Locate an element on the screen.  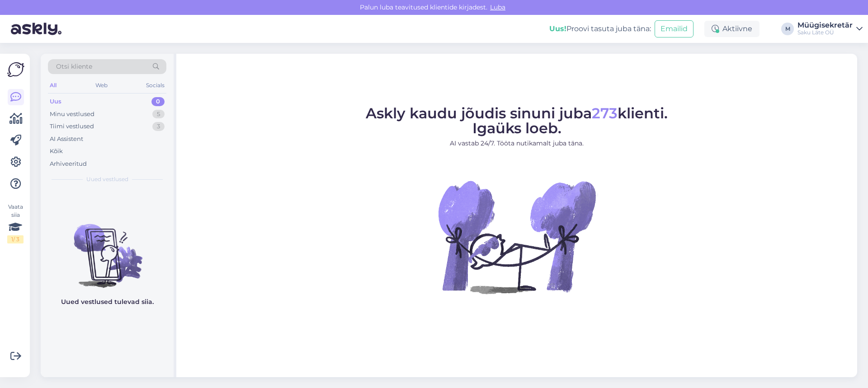
div: 1 / 3 is located at coordinates (15, 239).